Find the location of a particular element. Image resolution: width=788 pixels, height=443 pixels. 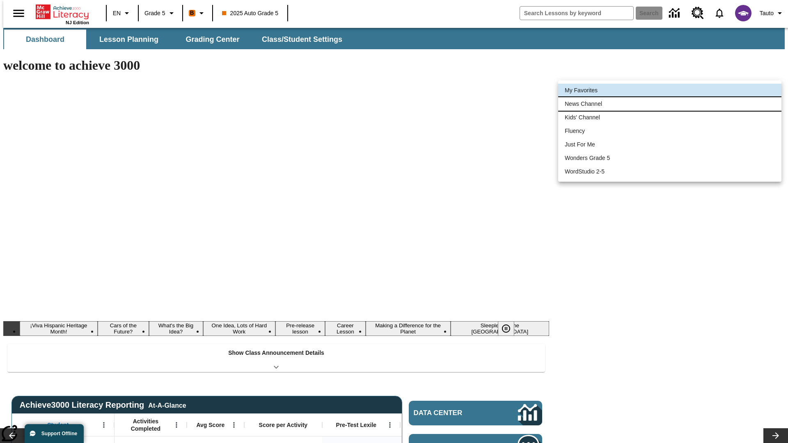

li: Kids' Channel is located at coordinates (670, 117).